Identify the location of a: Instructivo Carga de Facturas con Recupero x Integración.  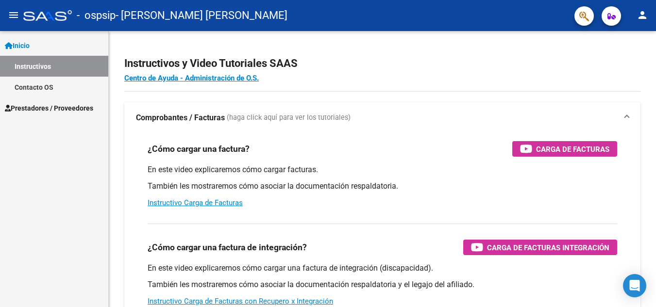
(240, 302).